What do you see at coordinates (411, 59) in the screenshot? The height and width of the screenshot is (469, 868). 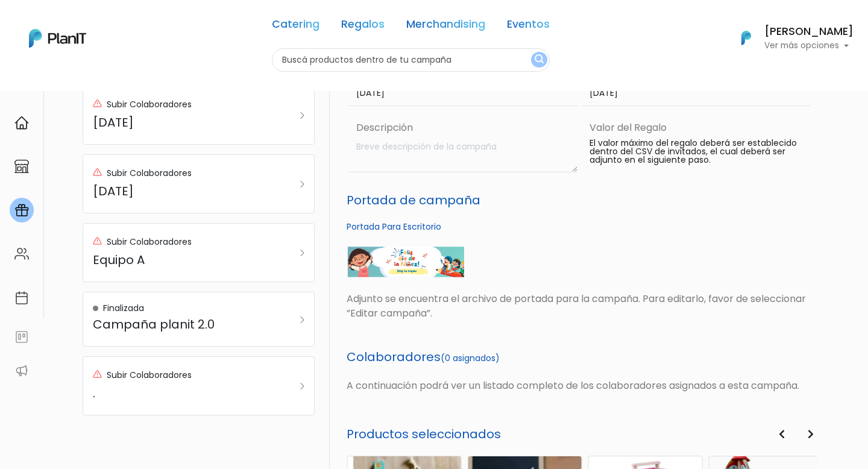 I see `input: Buscá productos dentro de tu campaña` at bounding box center [411, 59].